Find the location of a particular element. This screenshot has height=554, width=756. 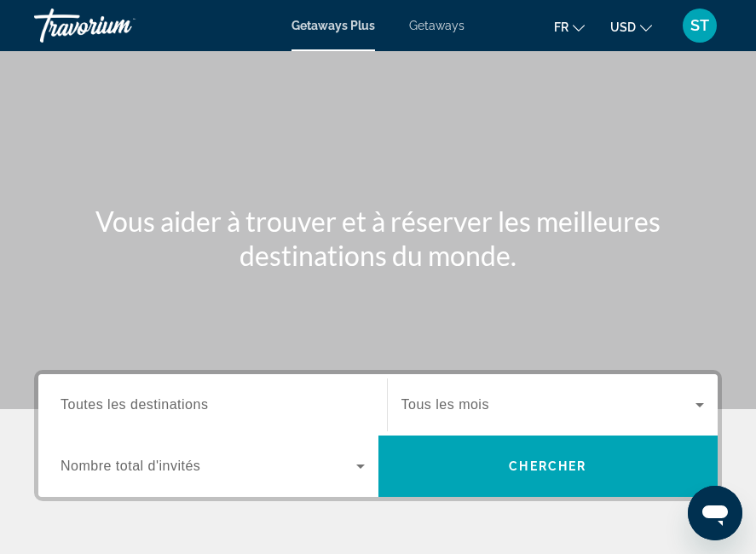

a: Travorium is located at coordinates (119, 26).